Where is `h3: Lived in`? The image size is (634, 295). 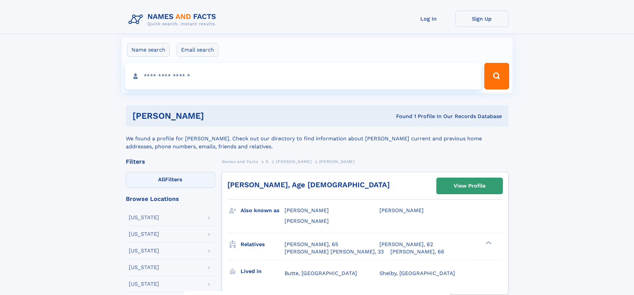 h3: Lived in is located at coordinates (263, 272).